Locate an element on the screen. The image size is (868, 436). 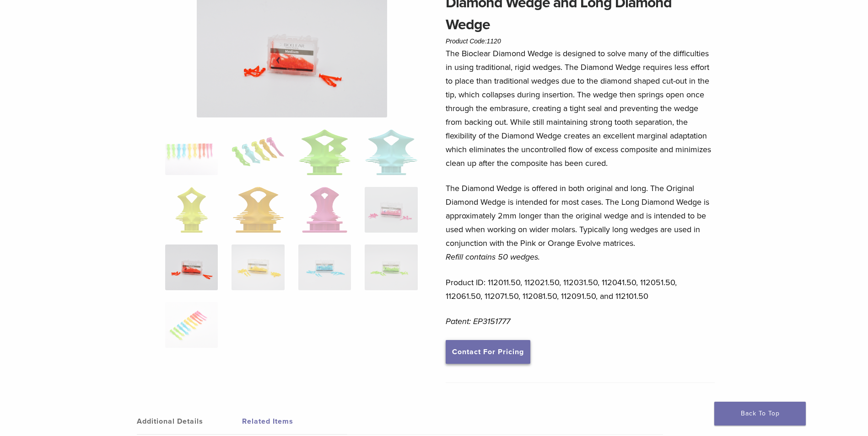
img: Diamond Wedge and Long Diamond Wedge - Image 12 is located at coordinates (391, 267).